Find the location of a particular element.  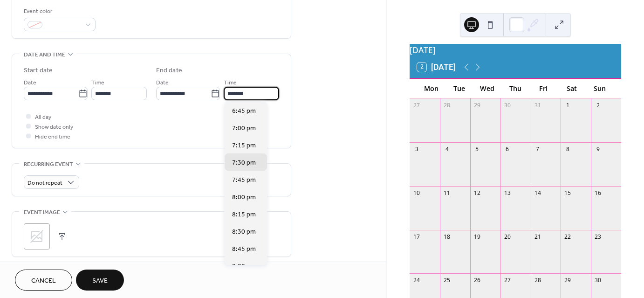

div: Tue is located at coordinates (459, 88).